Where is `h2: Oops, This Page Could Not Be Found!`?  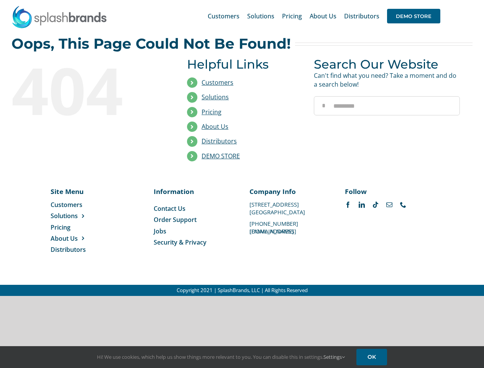
h2: Oops, This Page Could Not Be Found! is located at coordinates (151, 44).